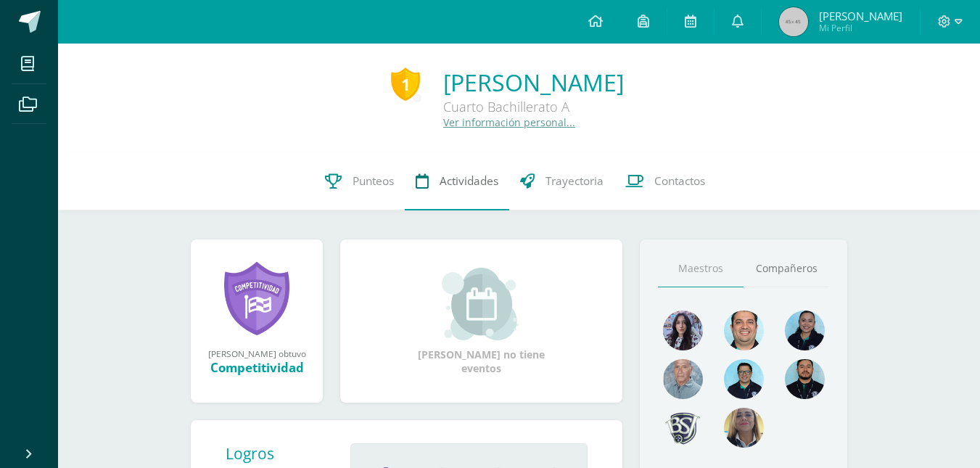 The height and width of the screenshot is (468, 980). I want to click on a: Contactos, so click(665, 181).